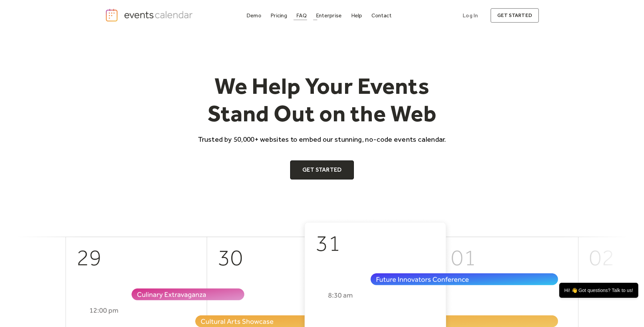  Describe the element at coordinates (301, 15) in the screenshot. I see `div: FAQ` at that location.